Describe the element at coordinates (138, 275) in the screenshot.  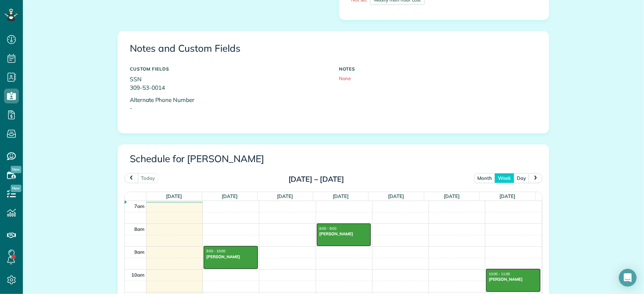
I see `span: 10am` at that location.